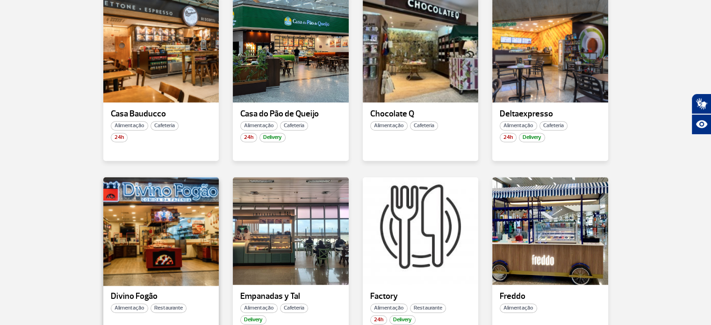  Describe the element at coordinates (701, 104) in the screenshot. I see `button: Abrir tradutor de língua de sinais.` at that location.